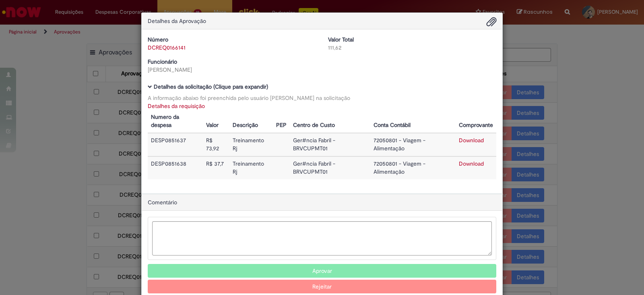 The width and height of the screenshot is (644, 295). What do you see at coordinates (176, 106) in the screenshot?
I see `a: Detalhes da requisição` at bounding box center [176, 106].